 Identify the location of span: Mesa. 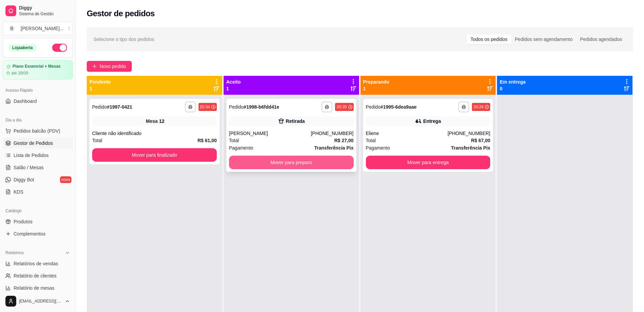
(152, 121).